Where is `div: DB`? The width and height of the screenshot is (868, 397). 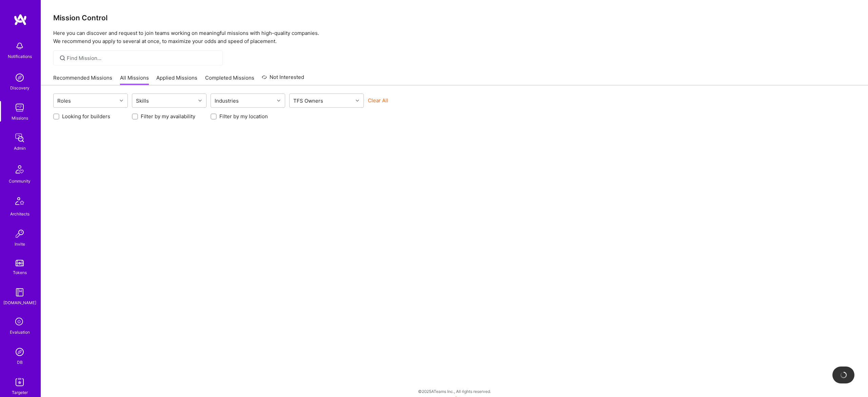
div: DB is located at coordinates (19, 362).